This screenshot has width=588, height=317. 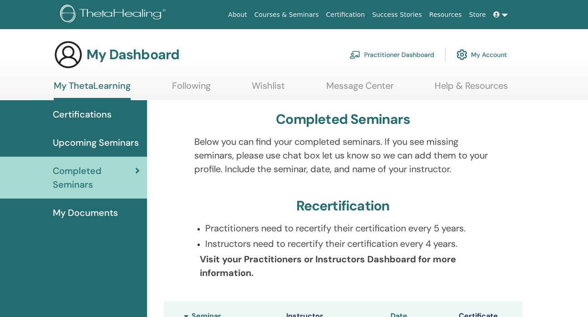 What do you see at coordinates (68, 55) in the screenshot?
I see `img: generic-user-icon.jpg` at bounding box center [68, 55].